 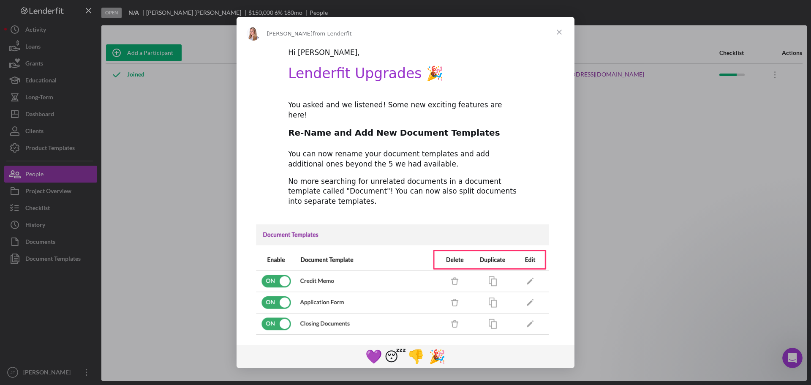 What do you see at coordinates (395, 356) in the screenshot?
I see `span: sleeping reaction` at bounding box center [395, 356].